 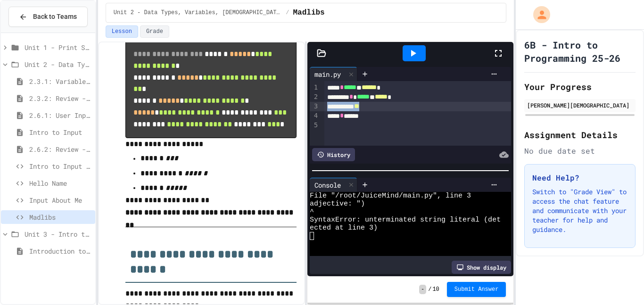 I want to click on span: Submit Answer, so click(x=477, y=290).